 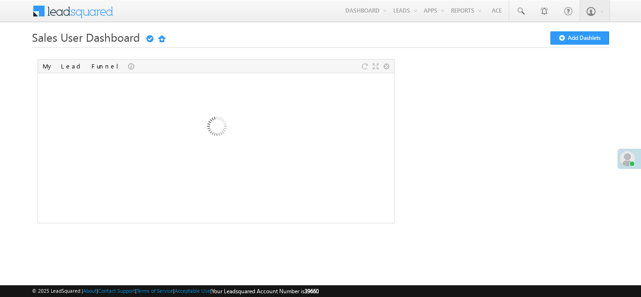 I want to click on a: Terms of Service, so click(x=155, y=290).